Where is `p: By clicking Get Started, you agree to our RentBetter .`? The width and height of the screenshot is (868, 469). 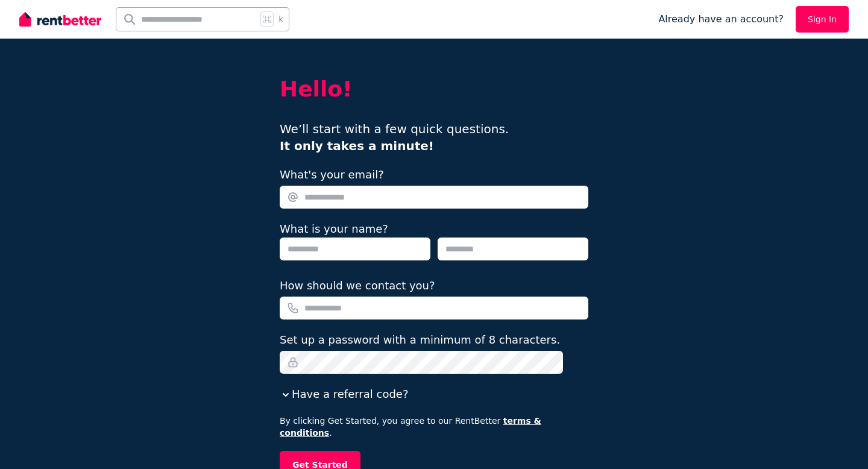
p: By clicking Get Started, you agree to our RentBetter . is located at coordinates (434, 427).